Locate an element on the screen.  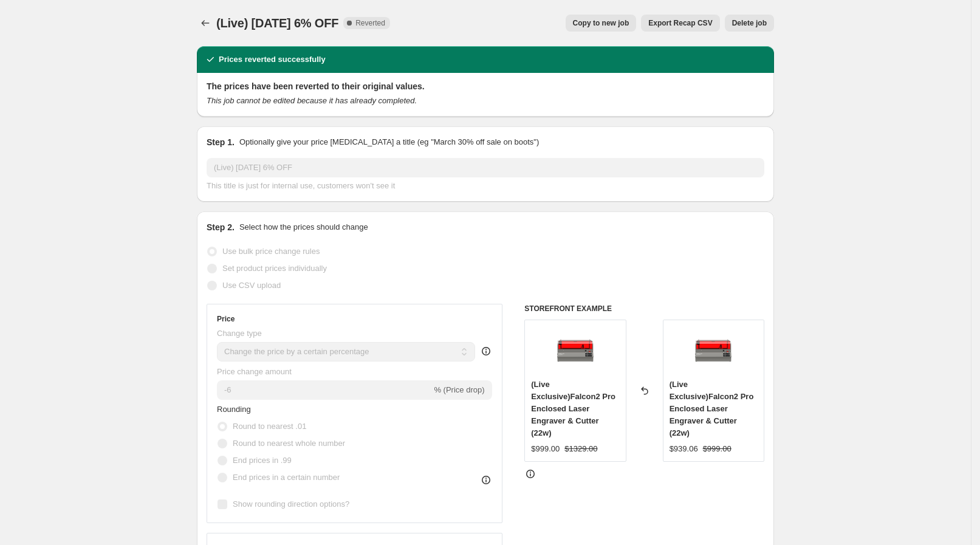
span: Set product prices individually is located at coordinates (275, 268).